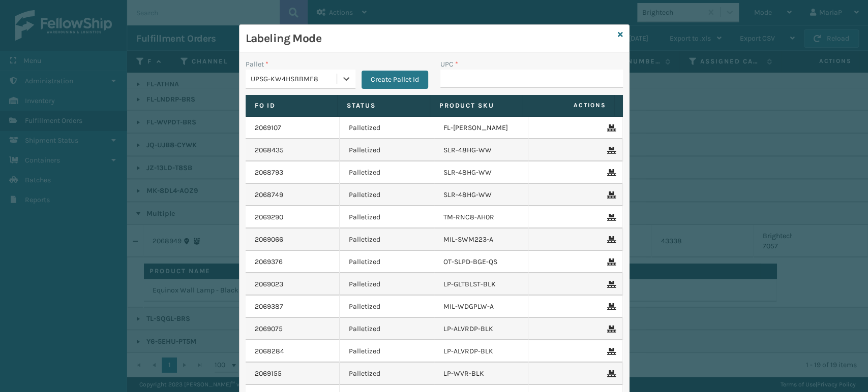 This screenshot has height=392, width=868. What do you see at coordinates (294, 79) in the screenshot?
I see `div: UPSG-KW4HSBBME8` at bounding box center [294, 79].